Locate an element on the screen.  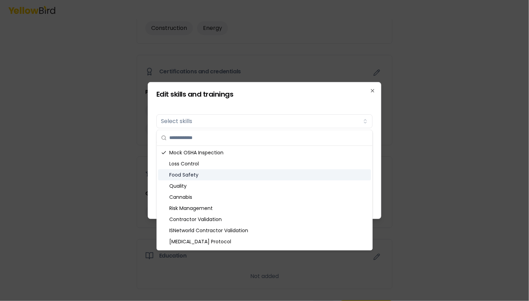
h2: Edit skills and trainings is located at coordinates (264, 94).